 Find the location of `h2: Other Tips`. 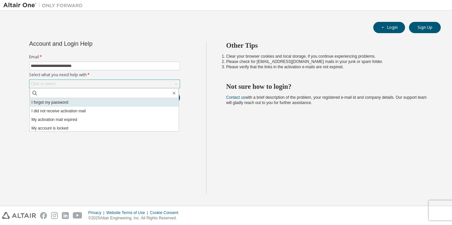

h2: Other Tips is located at coordinates (327, 45).